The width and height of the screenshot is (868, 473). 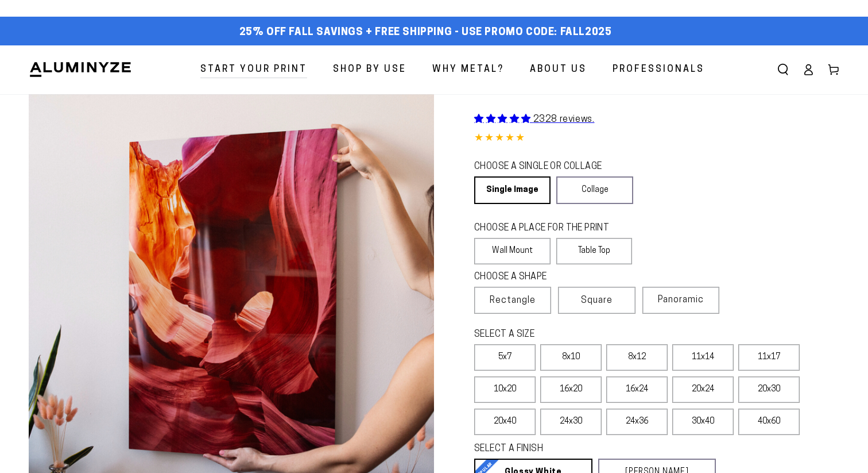 I want to click on label: 30x40, so click(x=703, y=422).